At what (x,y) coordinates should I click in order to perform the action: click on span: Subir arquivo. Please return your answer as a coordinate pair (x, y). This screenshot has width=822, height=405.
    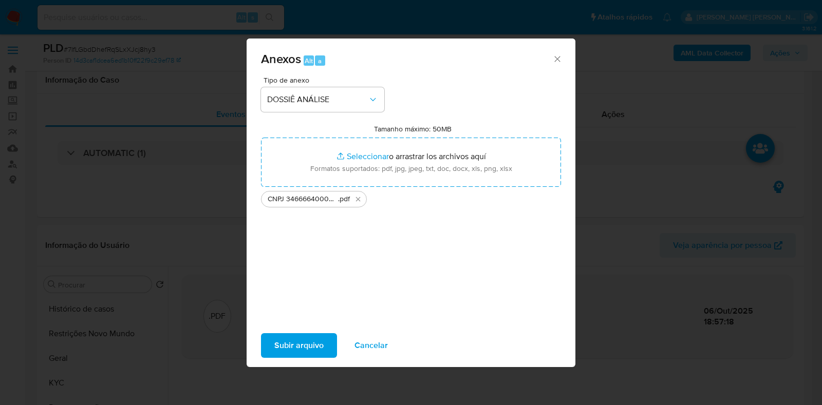
    Looking at the image, I should click on (299, 346).